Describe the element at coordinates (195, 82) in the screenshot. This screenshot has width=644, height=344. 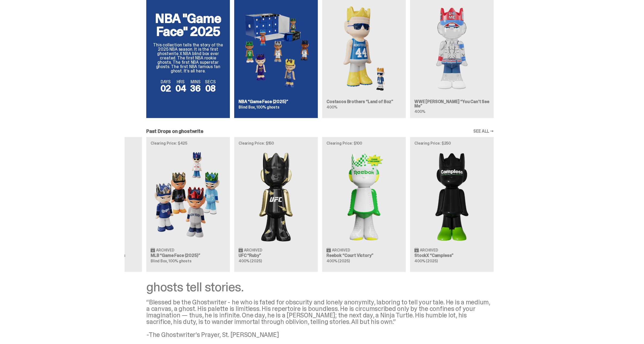
I see `span: MINS` at that location.